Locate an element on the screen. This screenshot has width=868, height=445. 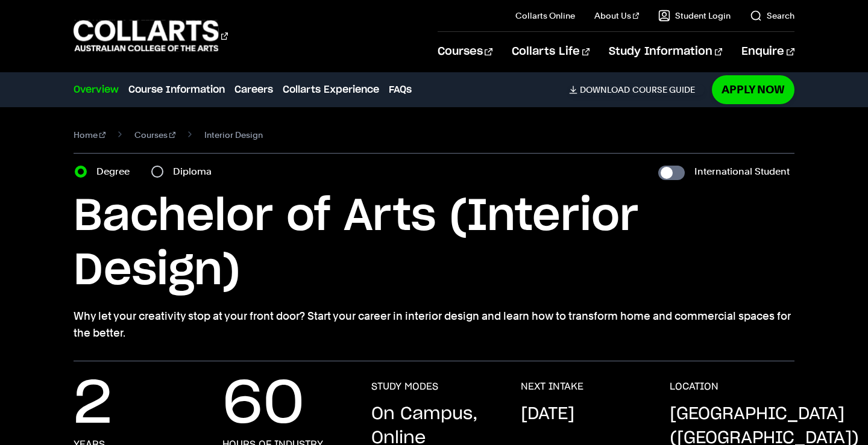
p: Why let your creativity stop at your front door? Start your career in interior design and learn h... is located at coordinates (434, 324).